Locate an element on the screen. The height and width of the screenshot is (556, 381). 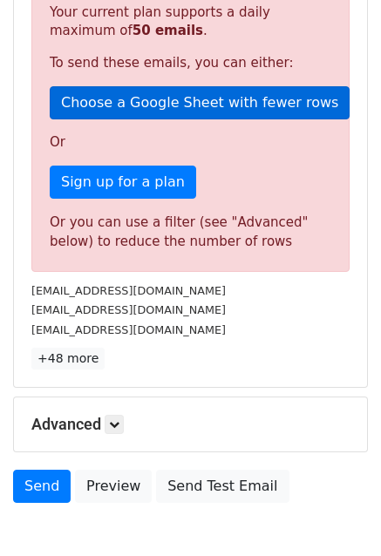
p: Your current plan supports a daily maximum of . is located at coordinates (190, 22).